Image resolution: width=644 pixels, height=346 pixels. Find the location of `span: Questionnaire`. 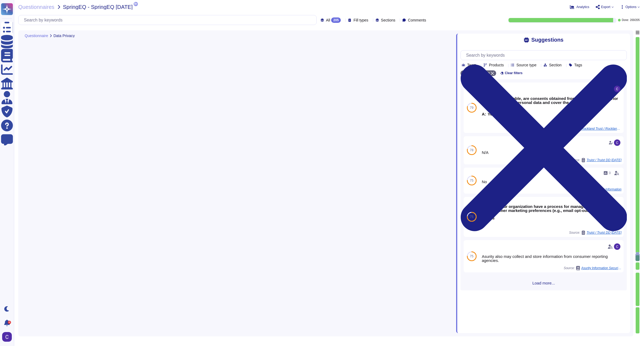

span: Questionnaire is located at coordinates (36, 36).